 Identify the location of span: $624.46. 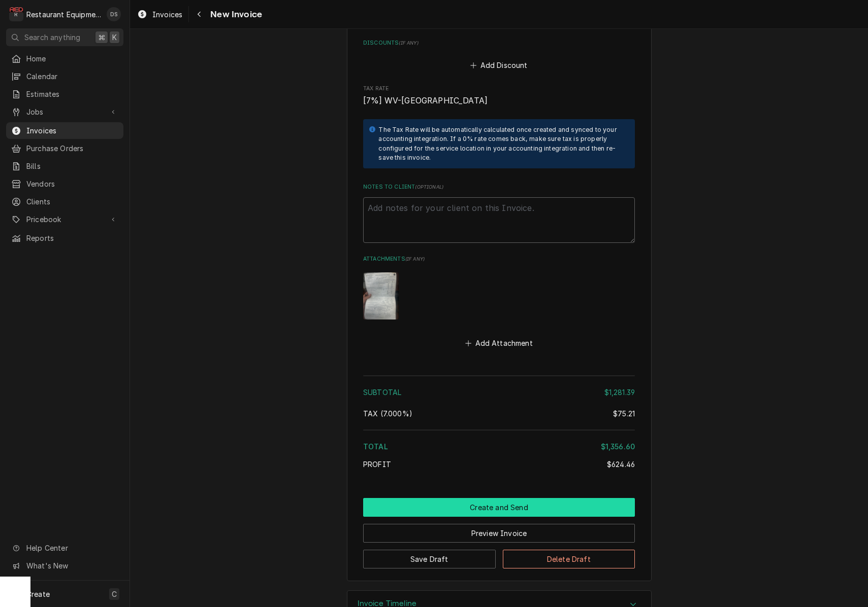
(621, 464).